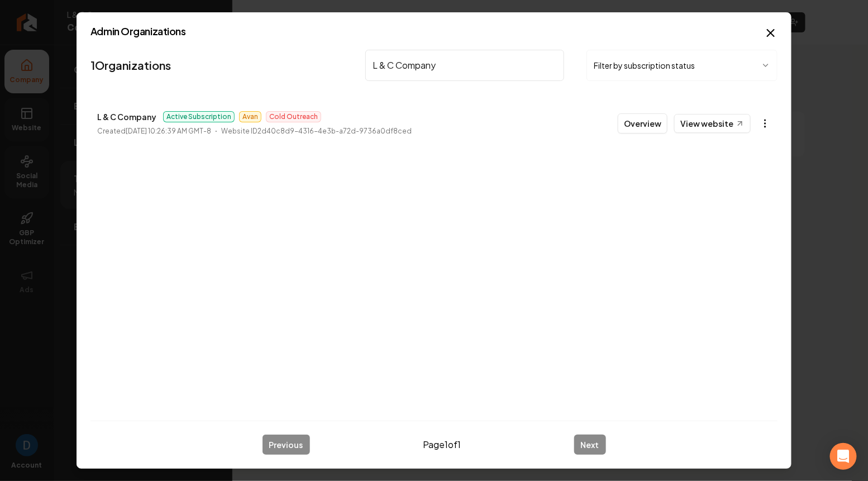 This screenshot has height=481, width=868. I want to click on p: Website ID 2d40c8d9-4316-4e3b-a72d-9736a0df8ced, so click(316, 131).